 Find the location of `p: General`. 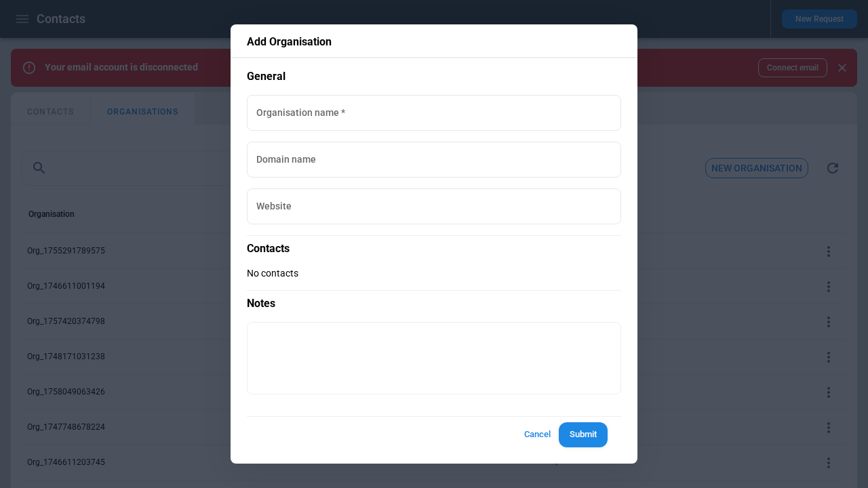

p: General is located at coordinates (434, 77).